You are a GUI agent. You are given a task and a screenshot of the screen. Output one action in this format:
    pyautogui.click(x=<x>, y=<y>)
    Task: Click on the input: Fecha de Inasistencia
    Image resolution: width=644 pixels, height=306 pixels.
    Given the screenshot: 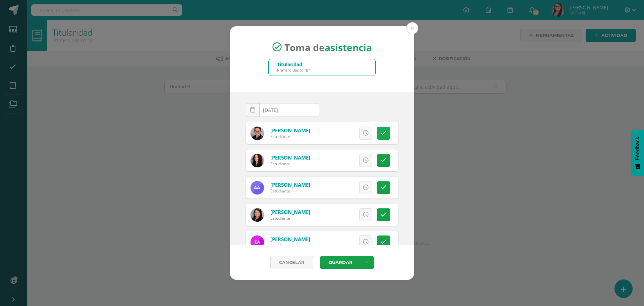 What is the action you would take?
    pyautogui.click(x=282, y=110)
    